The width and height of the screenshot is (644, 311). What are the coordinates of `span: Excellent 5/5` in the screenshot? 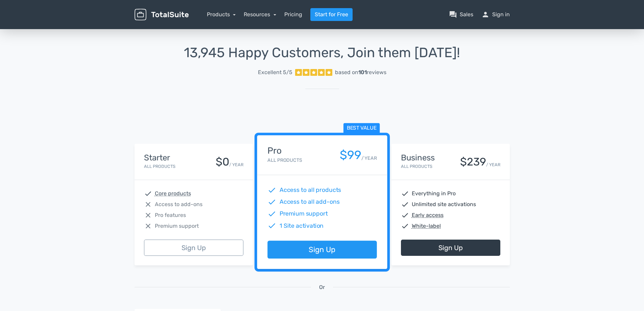 It's located at (275, 72).